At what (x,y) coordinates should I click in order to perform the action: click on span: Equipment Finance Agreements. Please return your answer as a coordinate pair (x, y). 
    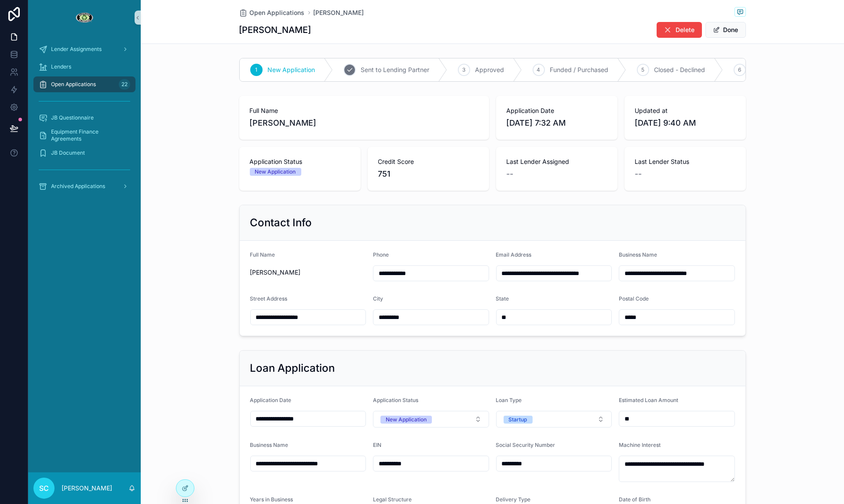
    Looking at the image, I should click on (89, 135).